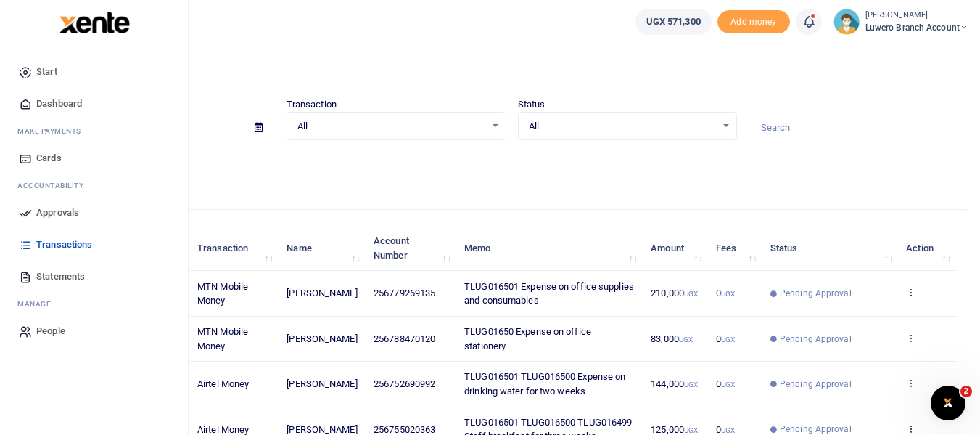 The width and height of the screenshot is (980, 435). I want to click on input: Search, so click(858, 128).